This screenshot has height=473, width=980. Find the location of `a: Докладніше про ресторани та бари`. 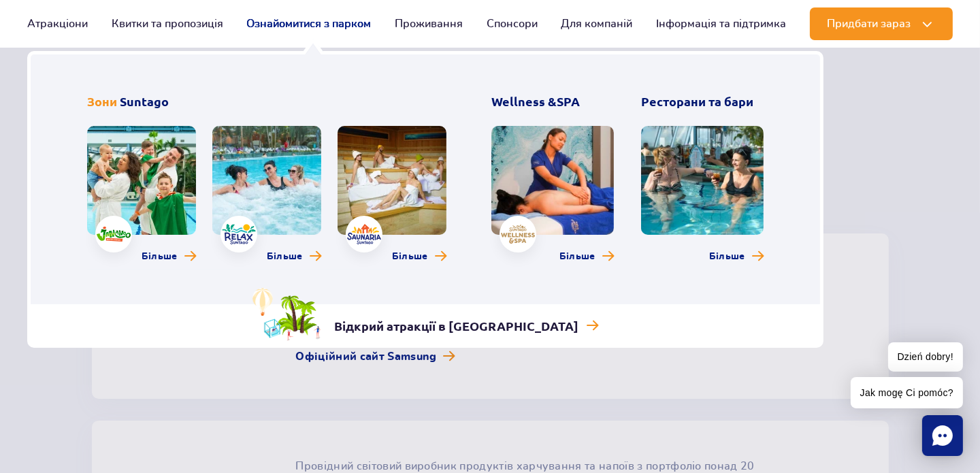

a: Докладніше про ресторани та бари is located at coordinates (736, 257).